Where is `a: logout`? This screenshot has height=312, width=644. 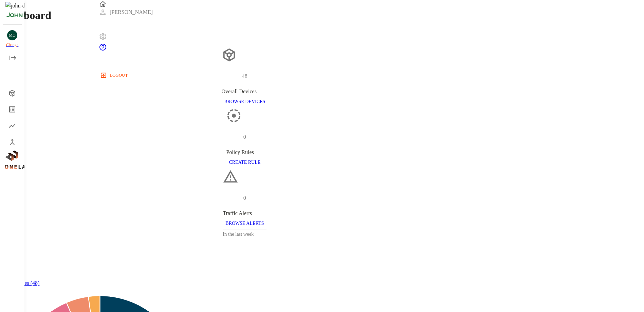 a: logout is located at coordinates (334, 75).